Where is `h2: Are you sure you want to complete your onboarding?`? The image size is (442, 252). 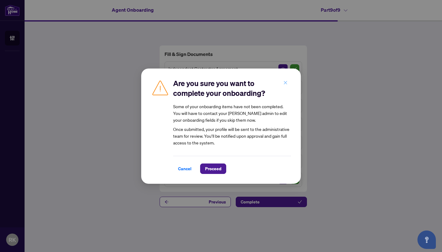
h2: Are you sure you want to complete your onboarding? is located at coordinates (232, 88).